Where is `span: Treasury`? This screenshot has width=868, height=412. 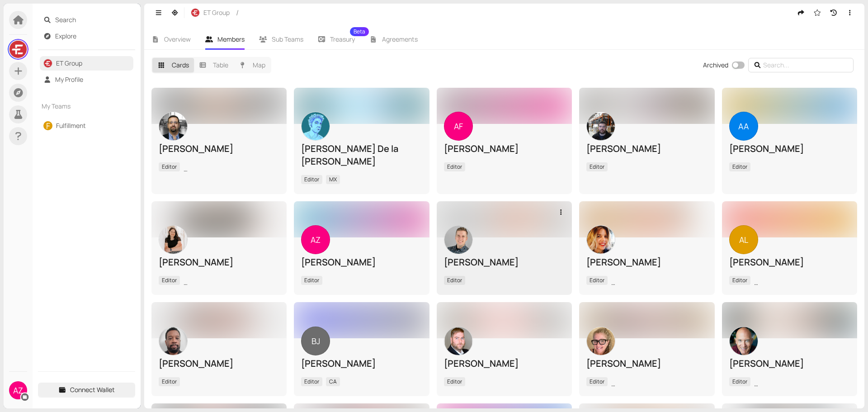 span: Treasury is located at coordinates (342, 39).